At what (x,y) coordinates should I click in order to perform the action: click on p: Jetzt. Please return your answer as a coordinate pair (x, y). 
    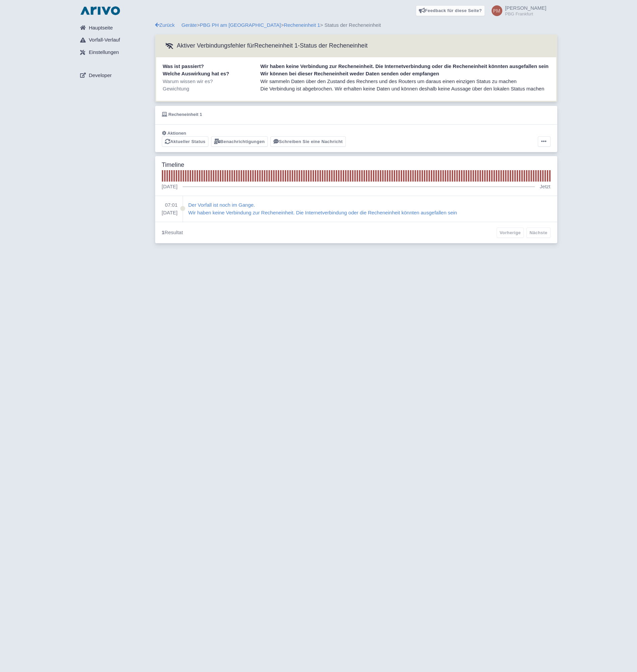
    Looking at the image, I should click on (545, 187).